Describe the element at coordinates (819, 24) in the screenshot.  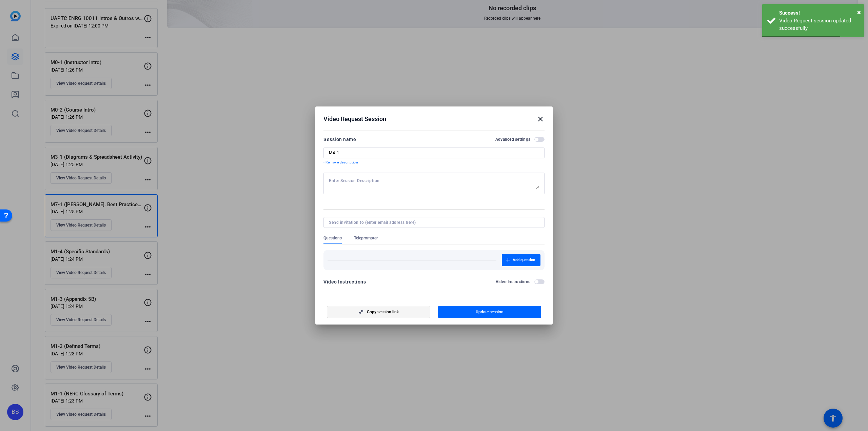
I see `div: Video Request session updated successfully` at that location.